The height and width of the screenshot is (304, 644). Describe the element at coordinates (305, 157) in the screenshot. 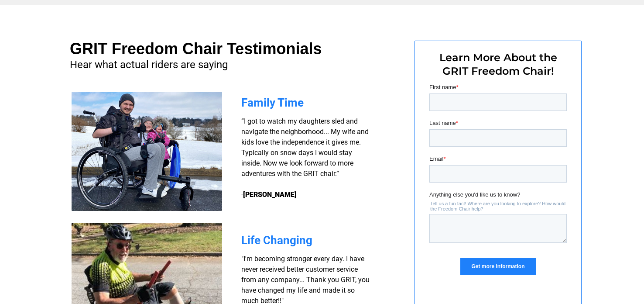

I see `span: “I got to watch my daughters sled and navigate the neighborhood... My wife and kids love the inde...` at that location.